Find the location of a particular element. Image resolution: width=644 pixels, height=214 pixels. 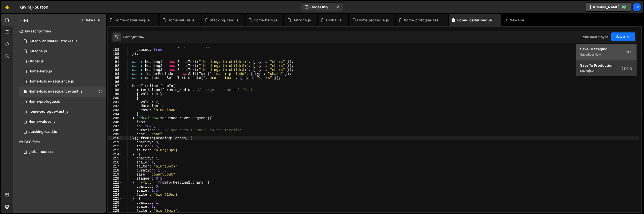

div: 228 is located at coordinates (115, 211).